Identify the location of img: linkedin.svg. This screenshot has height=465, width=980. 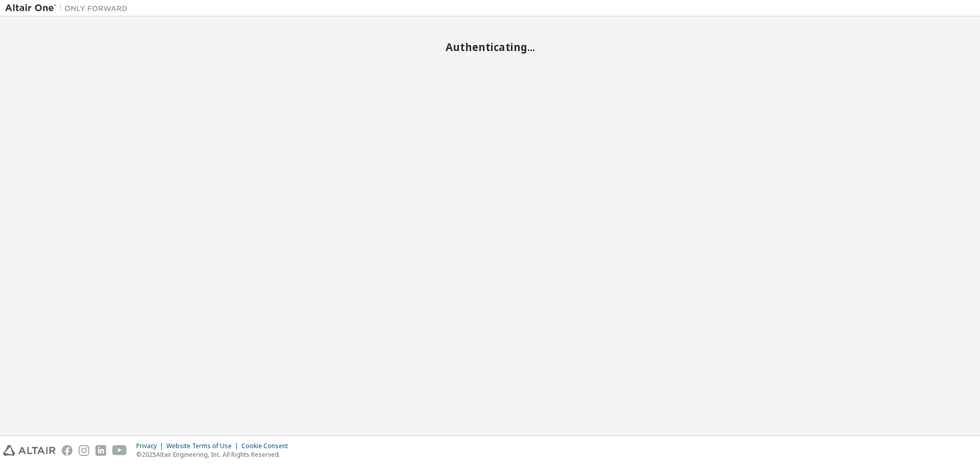
(101, 450).